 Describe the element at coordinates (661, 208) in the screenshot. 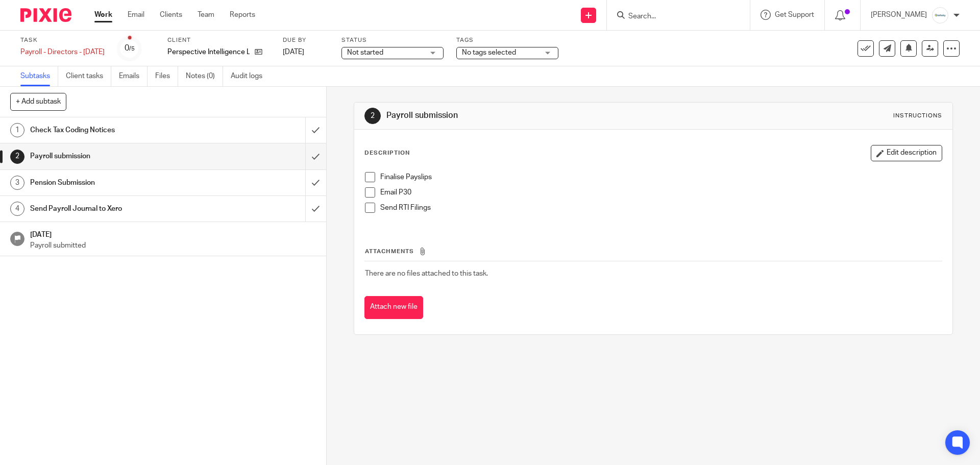

I see `p: Send RTI Filings` at that location.